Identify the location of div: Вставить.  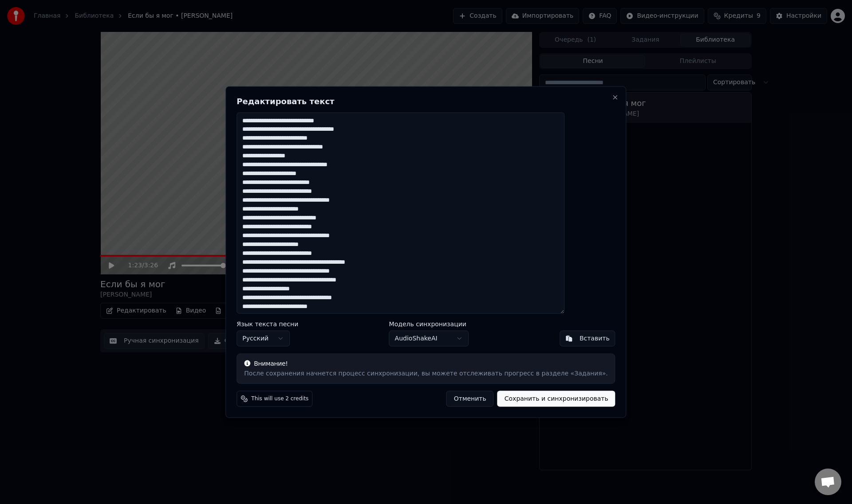
(594, 339).